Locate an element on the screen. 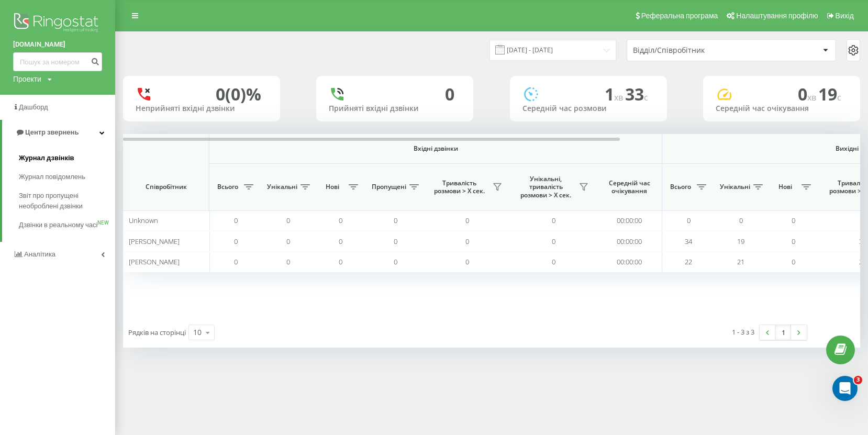  span: 3 is located at coordinates (858, 380).